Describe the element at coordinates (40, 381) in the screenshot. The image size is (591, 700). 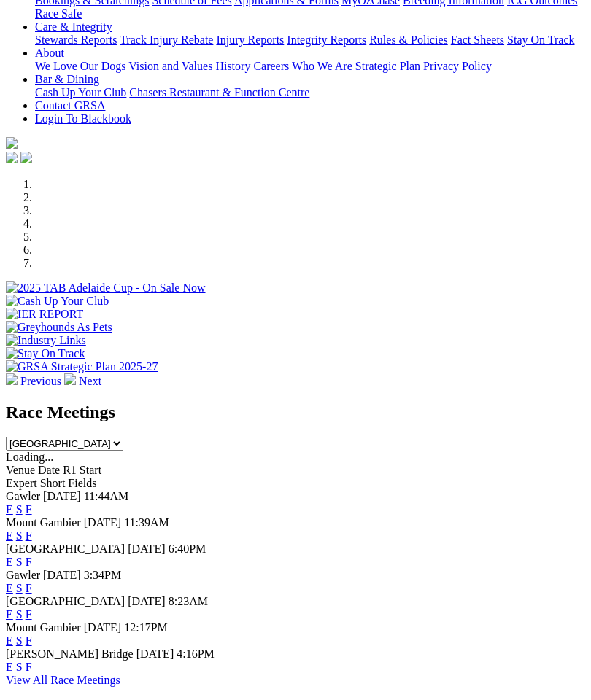
I see `span: Previous` at that location.